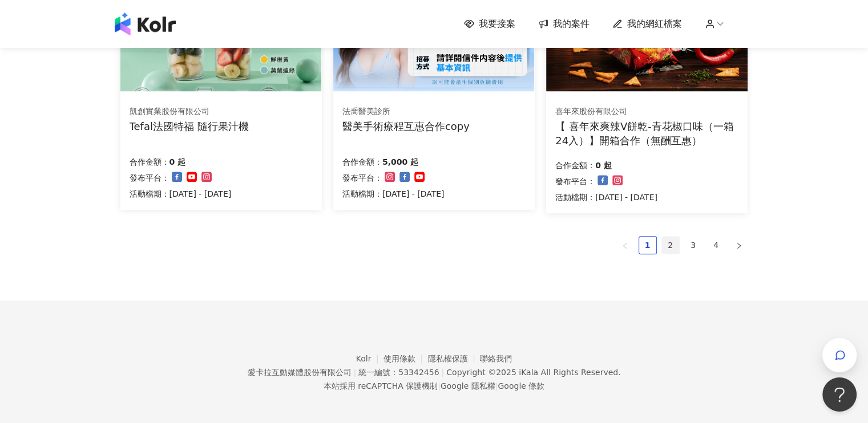 The height and width of the screenshot is (423, 868). Describe the element at coordinates (398, 373) in the screenshot. I see `div: 統一編號：53342456` at that location.